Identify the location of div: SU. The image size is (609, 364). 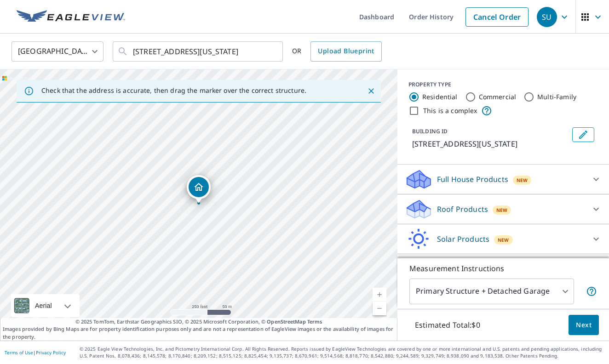
(547, 17).